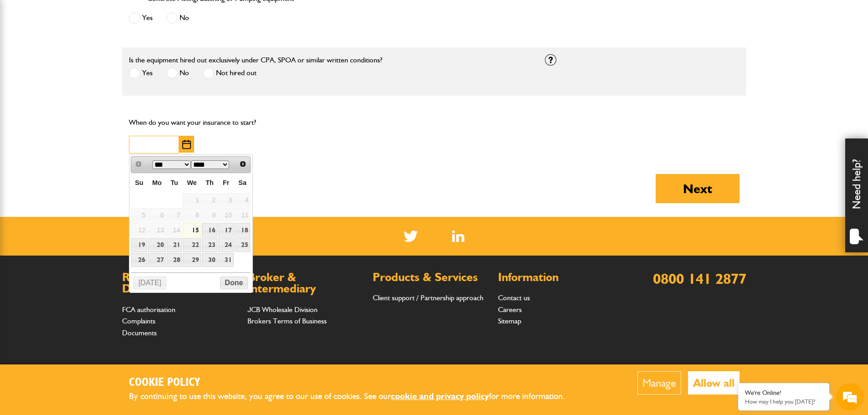  Describe the element at coordinates (784, 402) in the screenshot. I see `p: How may I help you today?` at that location.